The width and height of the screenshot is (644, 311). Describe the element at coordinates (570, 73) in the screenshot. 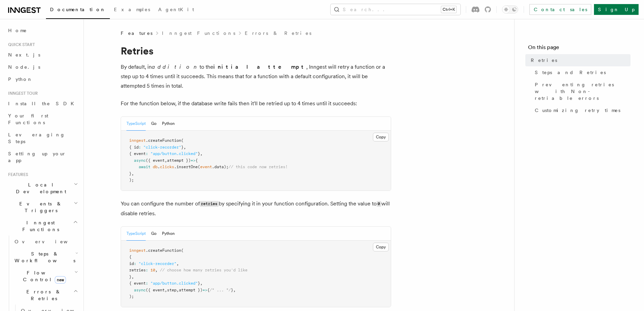

I see `span: Steps and Retries` at that location.